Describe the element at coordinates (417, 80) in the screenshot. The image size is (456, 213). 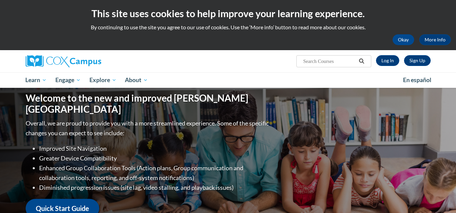
I see `a: En español` at that location.